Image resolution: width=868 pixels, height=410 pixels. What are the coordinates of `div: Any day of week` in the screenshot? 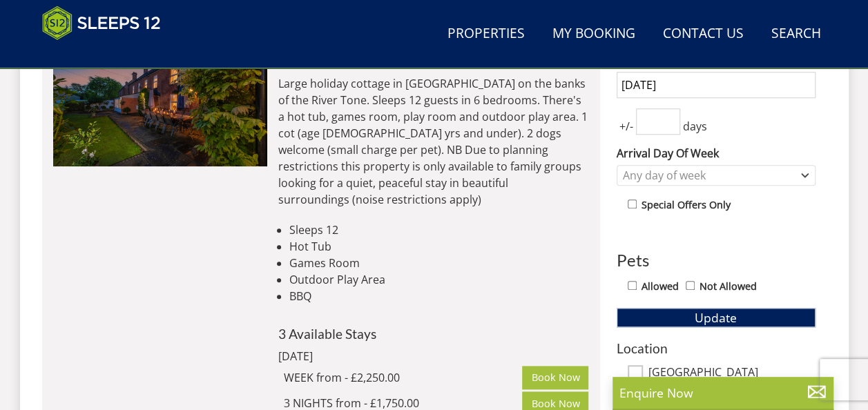 It's located at (708, 175).